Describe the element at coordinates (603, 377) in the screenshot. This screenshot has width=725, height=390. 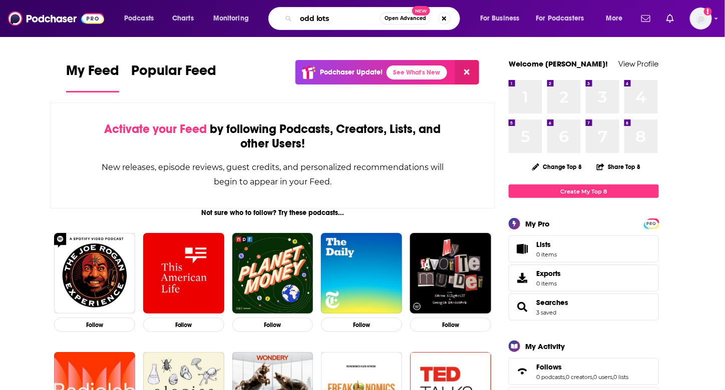
I see `a: 0 users` at that location.